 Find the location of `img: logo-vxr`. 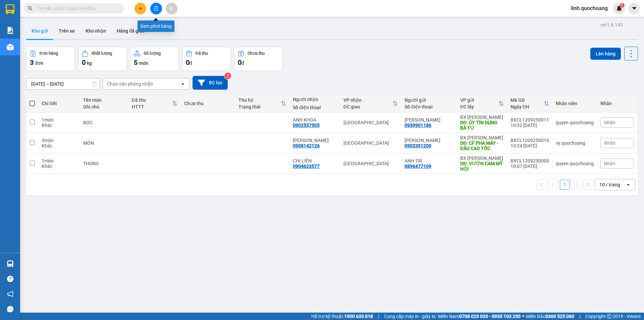

img: logo-vxr is located at coordinates (10, 9).